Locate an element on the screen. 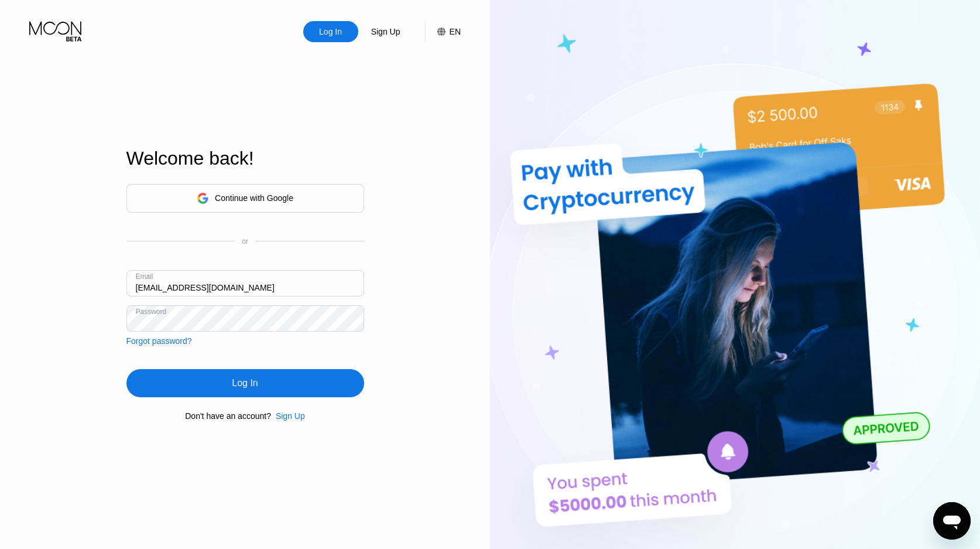 The height and width of the screenshot is (549, 980). div: Don't have an account? is located at coordinates (228, 416).